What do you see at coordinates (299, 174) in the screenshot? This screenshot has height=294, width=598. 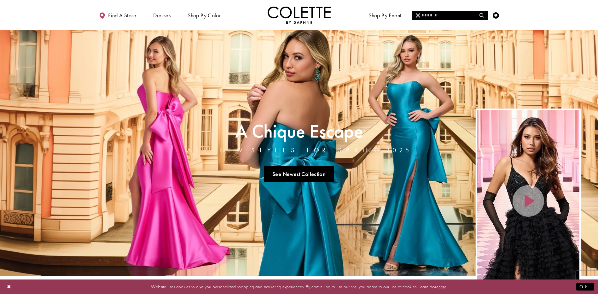 I see `ul: Slider Links` at bounding box center [299, 174].